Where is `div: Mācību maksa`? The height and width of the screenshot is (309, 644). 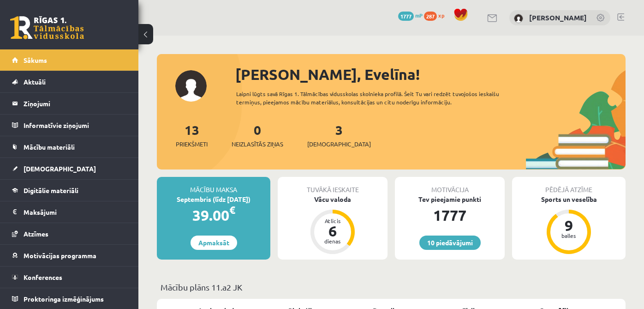
div: Mācību maksa is located at coordinates (213, 185).